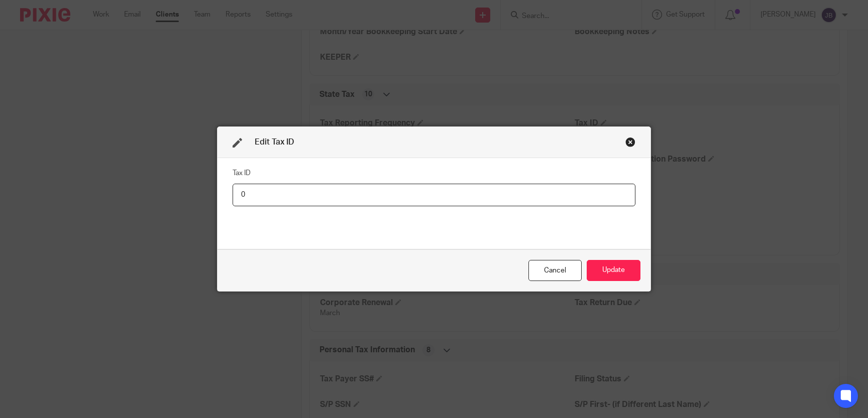 This screenshot has width=868, height=418. I want to click on input: Tax ID, so click(434, 195).